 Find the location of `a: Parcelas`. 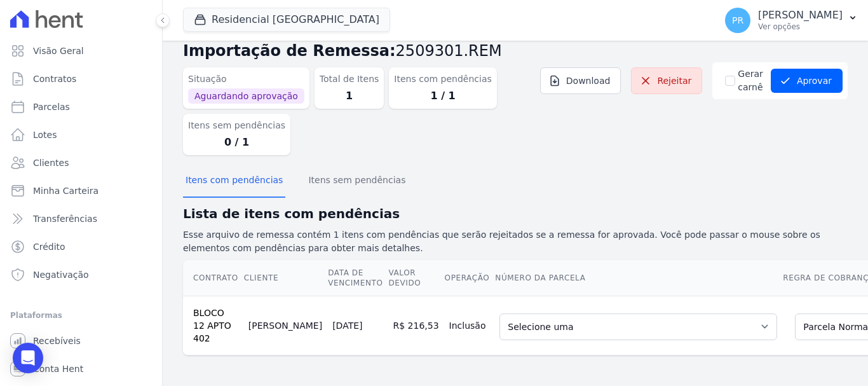

a: Parcelas is located at coordinates (80, 107).